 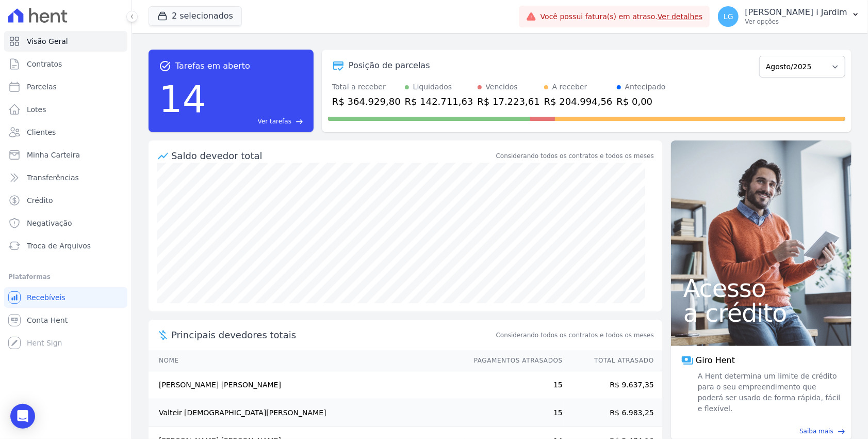 I want to click on td: R$ 9.637,35, so click(x=613, y=385).